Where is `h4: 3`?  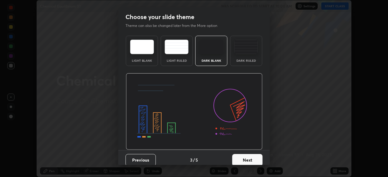
h4: 3 is located at coordinates (191, 160).